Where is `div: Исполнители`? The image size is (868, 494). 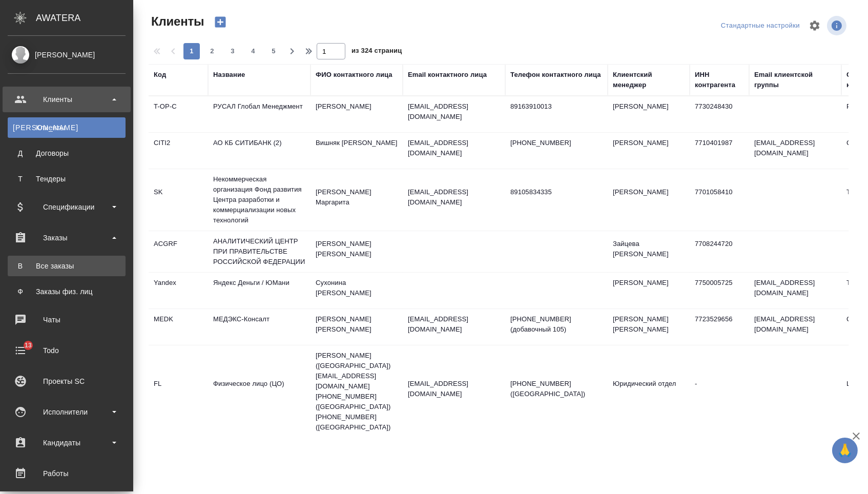
div: Исполнители is located at coordinates (67, 412).